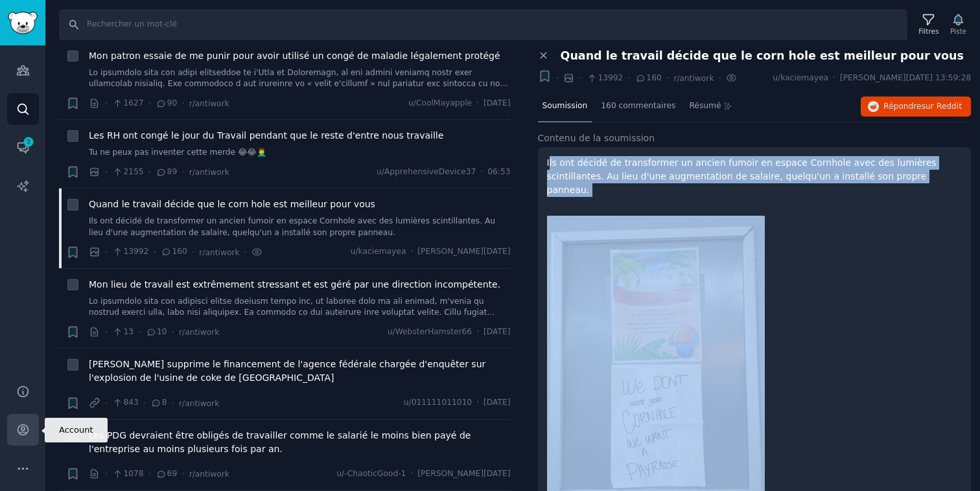  What do you see at coordinates (498, 171) in the screenshot?
I see `font: 06:53` at bounding box center [498, 171].